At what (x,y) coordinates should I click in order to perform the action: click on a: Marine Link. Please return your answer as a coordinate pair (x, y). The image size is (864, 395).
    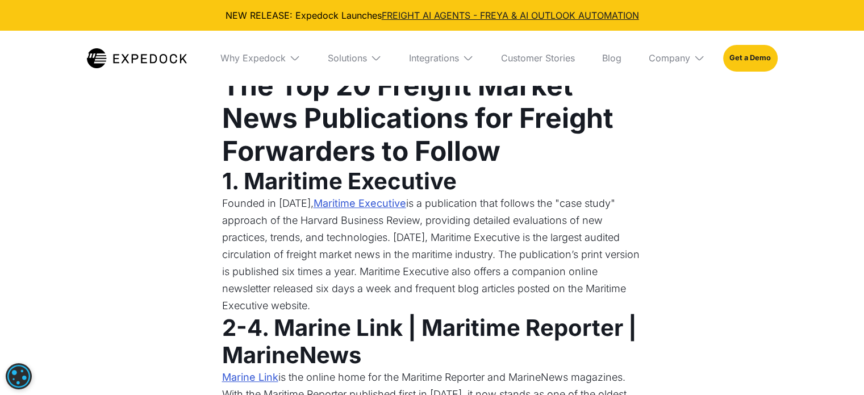
    Looking at the image, I should click on (250, 377).